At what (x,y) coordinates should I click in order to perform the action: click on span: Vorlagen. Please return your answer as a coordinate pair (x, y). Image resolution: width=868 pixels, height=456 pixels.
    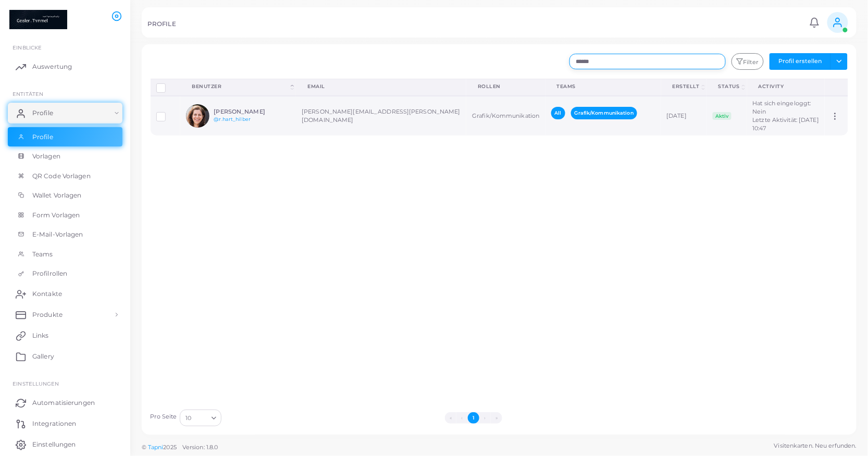
    Looking at the image, I should click on (46, 156).